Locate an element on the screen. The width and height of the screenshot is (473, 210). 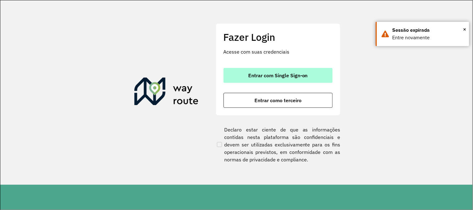
span: Entrar como terceiro is located at coordinates (278, 100).